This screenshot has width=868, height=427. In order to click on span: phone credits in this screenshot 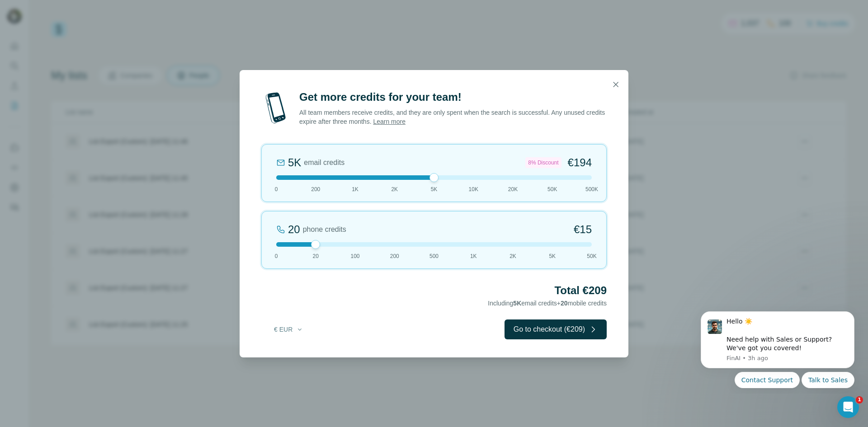, I will do `click(325, 230)`.